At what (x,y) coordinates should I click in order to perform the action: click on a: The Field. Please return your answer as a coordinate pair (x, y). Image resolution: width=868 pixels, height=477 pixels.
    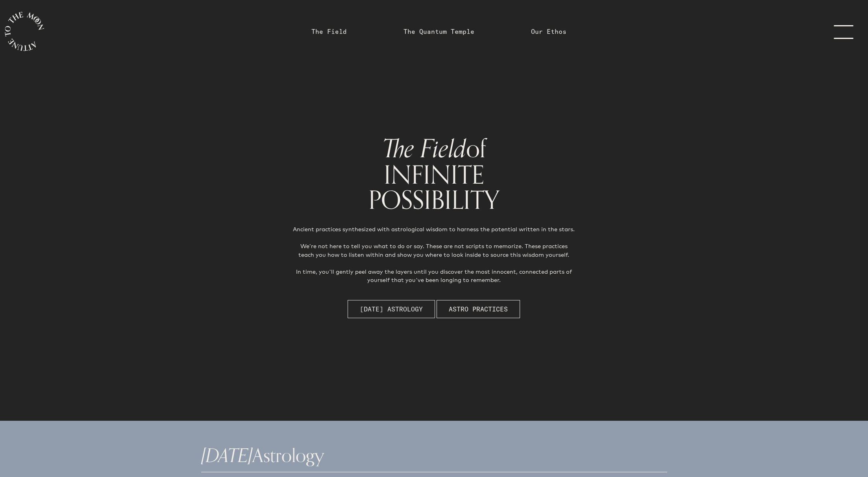
    Looking at the image, I should click on (329, 32).